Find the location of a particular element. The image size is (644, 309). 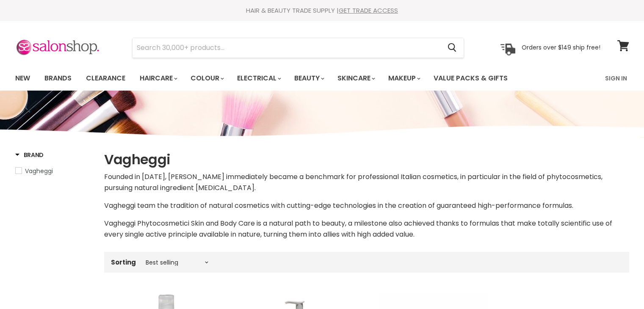

a: Value Packs & Gifts is located at coordinates (470, 78).